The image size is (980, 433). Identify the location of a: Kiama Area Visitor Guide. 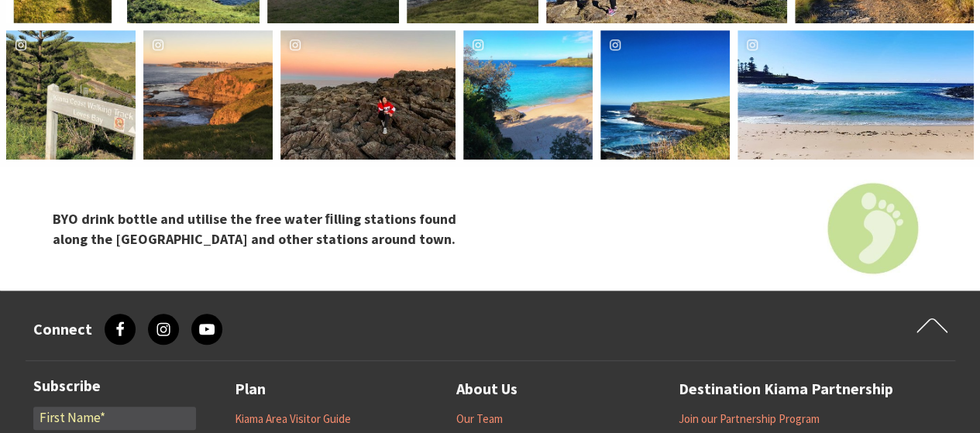
(293, 419).